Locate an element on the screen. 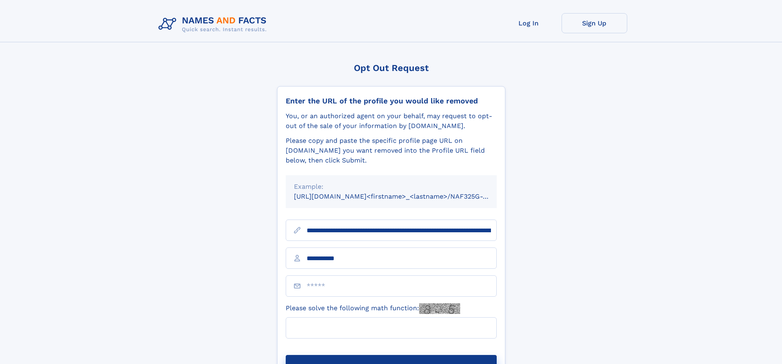  a: Log In is located at coordinates (529, 23).